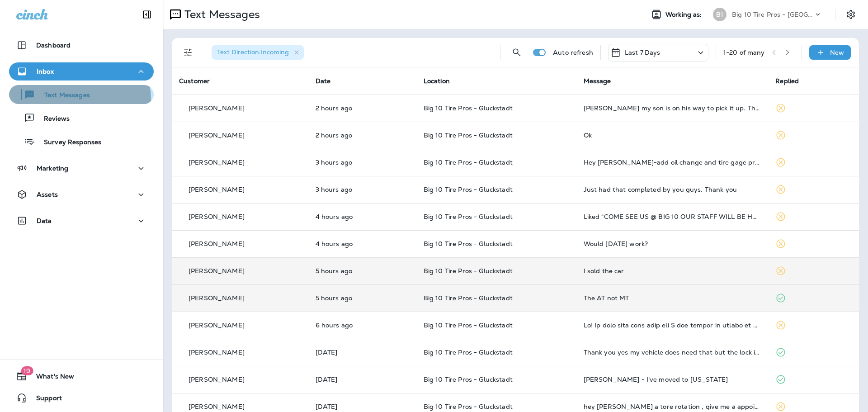 Image resolution: width=868 pixels, height=412 pixels. What do you see at coordinates (672, 407) in the screenshot?
I see `div: hey dale i meed a tore rotation , give me a appointment please` at bounding box center [672, 407].